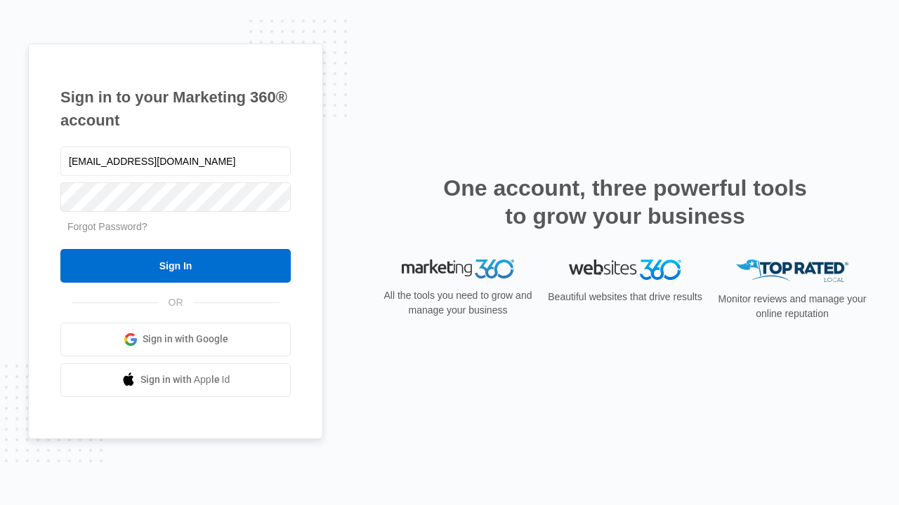  I want to click on span: OR, so click(176, 303).